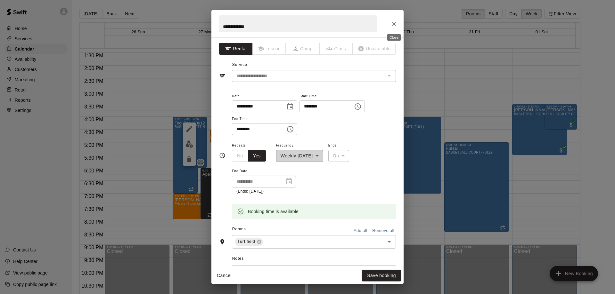 The height and width of the screenshot is (294, 615). Describe the element at coordinates (222, 242) in the screenshot. I see `svg: Rooms` at that location.